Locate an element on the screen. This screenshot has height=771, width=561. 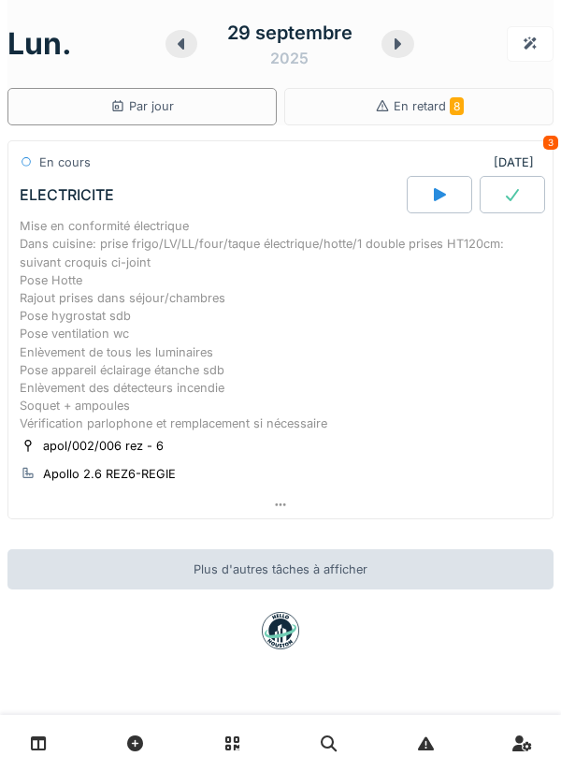
span: 8 is located at coordinates (456, 106).